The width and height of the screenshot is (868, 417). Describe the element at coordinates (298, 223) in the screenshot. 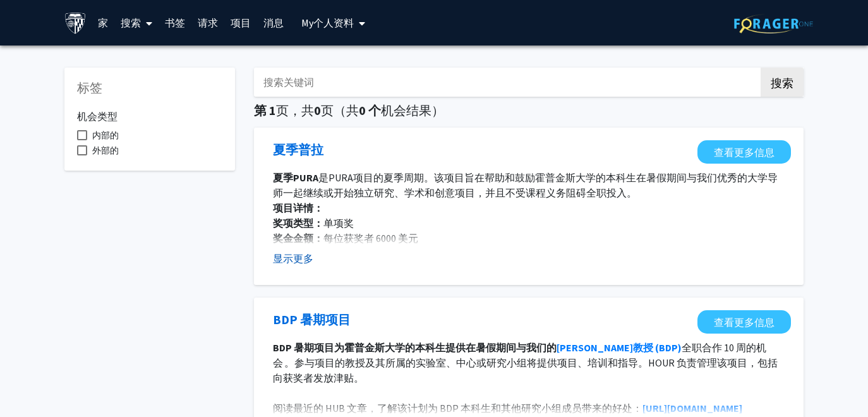

I see `font: 奖项类型：` at that location.